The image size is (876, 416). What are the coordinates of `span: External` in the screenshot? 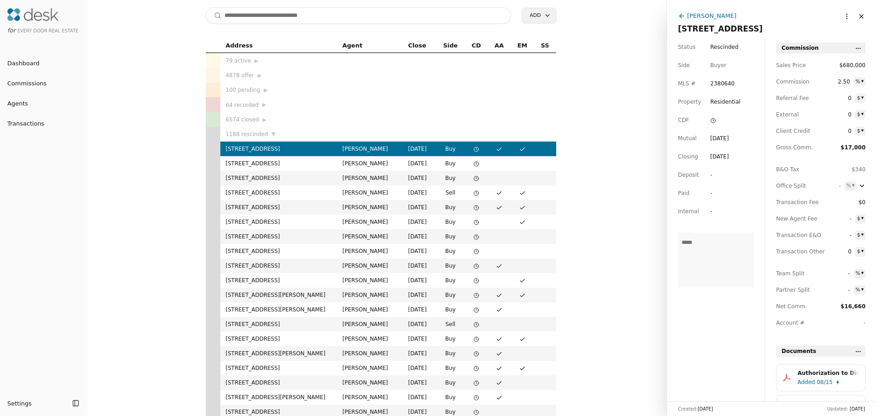 It's located at (796, 114).